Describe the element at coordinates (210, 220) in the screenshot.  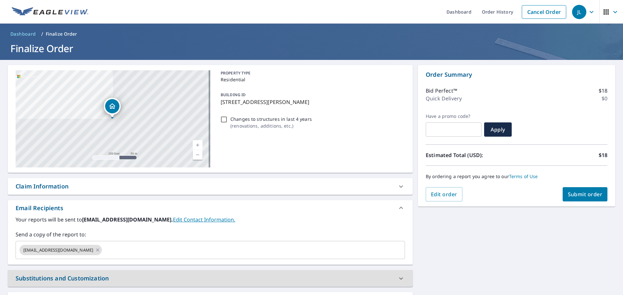
I see `label: Your reports will be sent to` at that location.